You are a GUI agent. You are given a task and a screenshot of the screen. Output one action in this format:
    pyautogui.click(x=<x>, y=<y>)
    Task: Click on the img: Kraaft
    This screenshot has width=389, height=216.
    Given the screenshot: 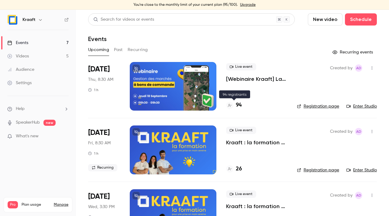 What is the action you would take?
    pyautogui.click(x=12, y=20)
    